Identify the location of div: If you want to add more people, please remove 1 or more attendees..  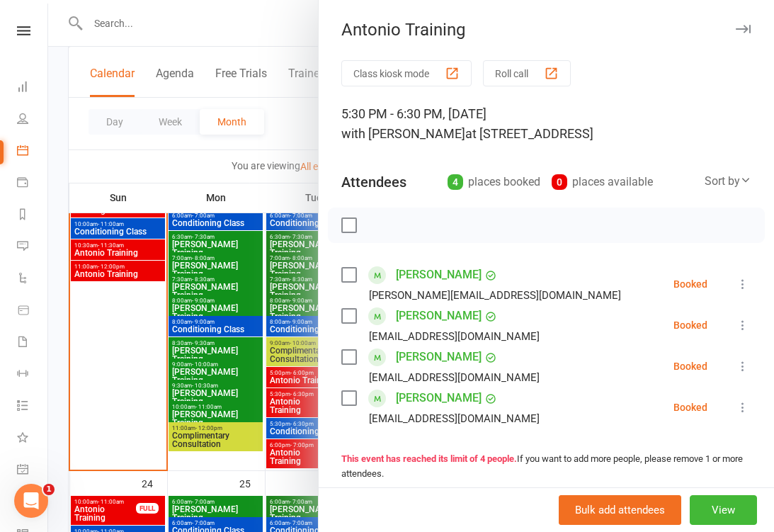
(545, 467).